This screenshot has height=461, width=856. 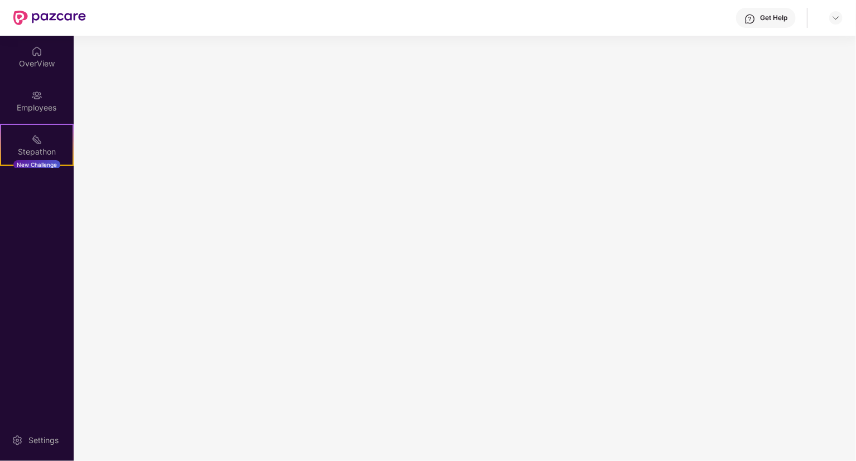 What do you see at coordinates (17, 440) in the screenshot?
I see `img: svg+xml;base64,PHN2ZyBpZD0iU2V0dGluZy0yMHgyMCIgeG1sbnM9Imh0dHA6Ly93d3cudzMub3JnLzIwMDAvc3ZnIiB3aW...` at bounding box center [17, 440].